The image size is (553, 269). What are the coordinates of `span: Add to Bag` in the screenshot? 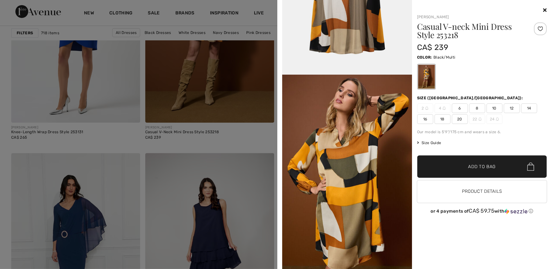 It's located at (481, 167).